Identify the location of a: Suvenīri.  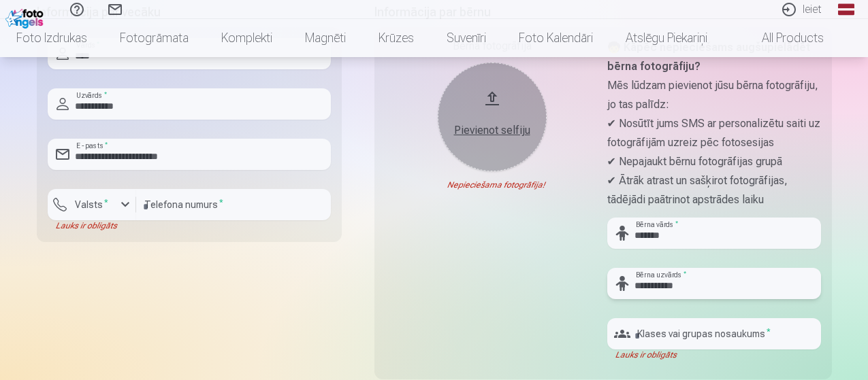
(466, 38).